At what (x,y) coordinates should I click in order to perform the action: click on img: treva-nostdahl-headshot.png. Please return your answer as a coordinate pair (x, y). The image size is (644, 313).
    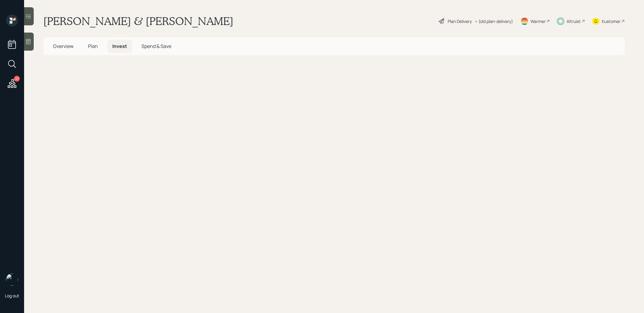
    Looking at the image, I should click on (12, 279).